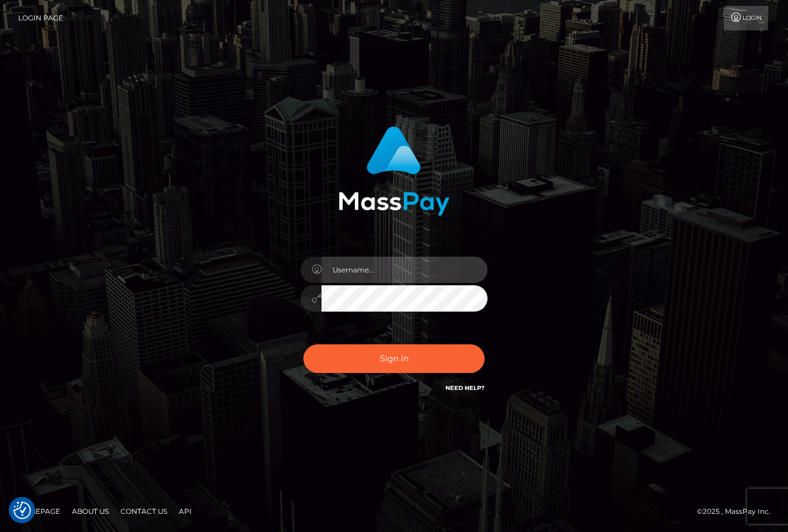 Image resolution: width=788 pixels, height=532 pixels. I want to click on a: Homepage, so click(38, 510).